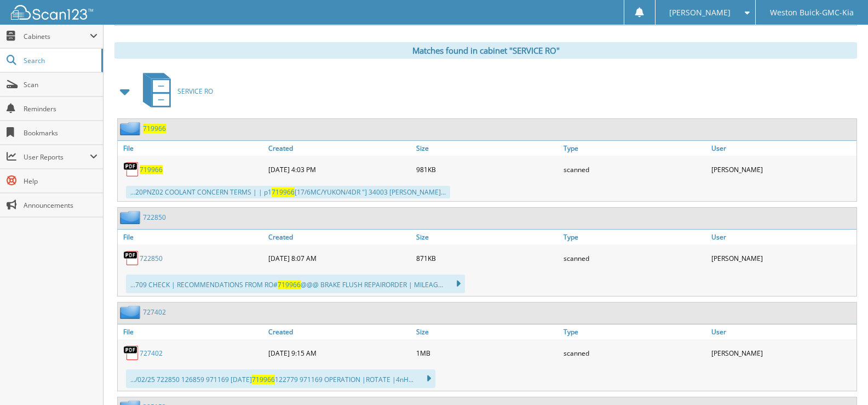  Describe the element at coordinates (60, 181) in the screenshot. I see `span: Help` at that location.